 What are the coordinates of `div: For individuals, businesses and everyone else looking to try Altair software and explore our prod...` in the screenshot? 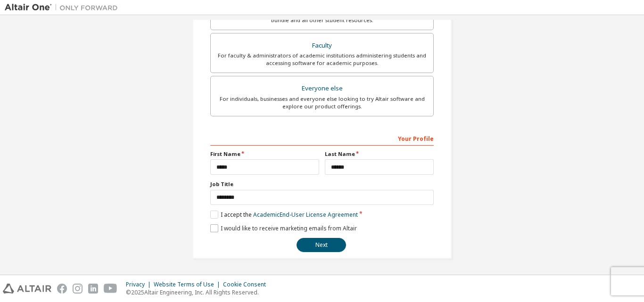 It's located at (322, 103).